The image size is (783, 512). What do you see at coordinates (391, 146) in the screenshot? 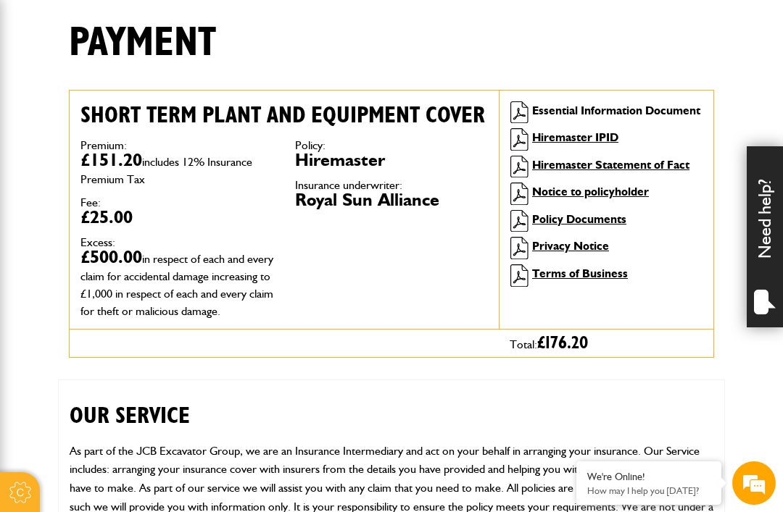
I see `dt: Policy:` at bounding box center [391, 146].